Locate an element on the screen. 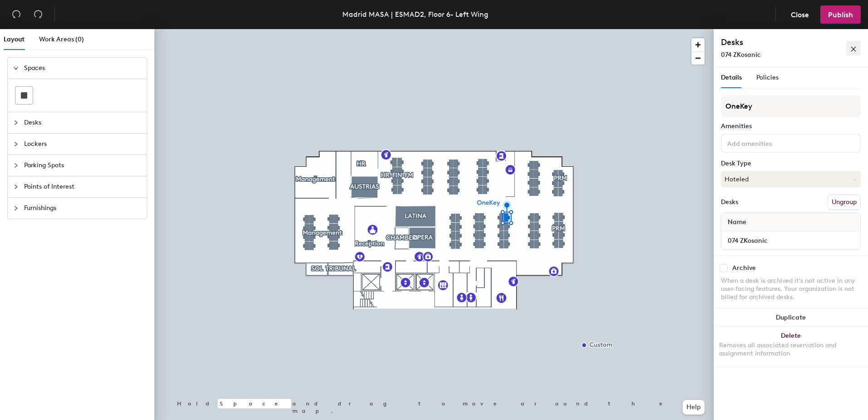 This screenshot has width=868, height=420. button: Help is located at coordinates (694, 407).